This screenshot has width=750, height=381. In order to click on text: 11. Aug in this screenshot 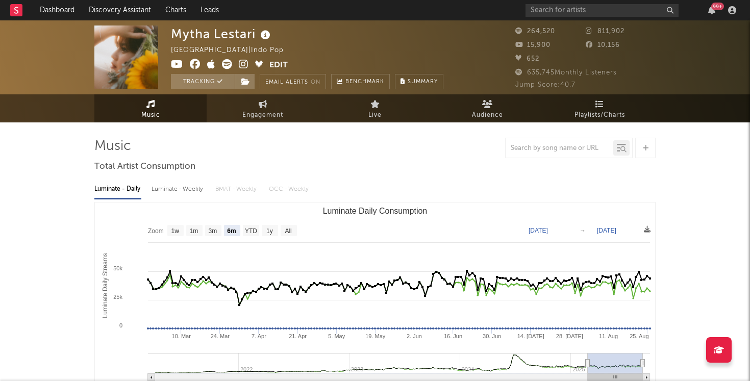, I will do `click(608, 336)`.